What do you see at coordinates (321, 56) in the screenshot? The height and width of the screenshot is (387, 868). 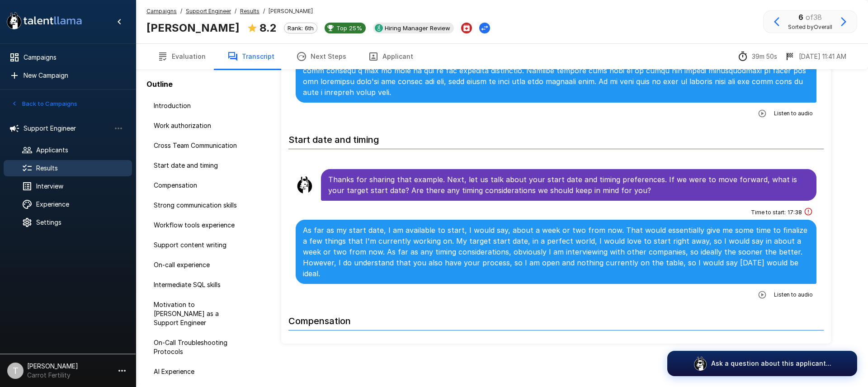 I see `button: Next Steps` at bounding box center [321, 56].